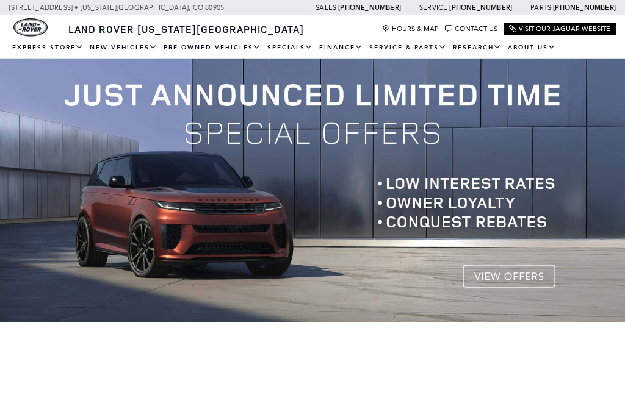  What do you see at coordinates (410, 29) in the screenshot?
I see `a: Hours & Map` at bounding box center [410, 29].